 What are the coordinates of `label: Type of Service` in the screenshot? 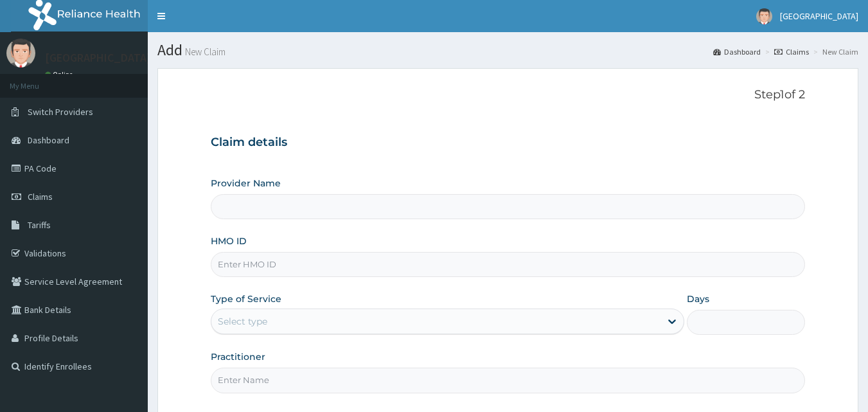 It's located at (246, 299).